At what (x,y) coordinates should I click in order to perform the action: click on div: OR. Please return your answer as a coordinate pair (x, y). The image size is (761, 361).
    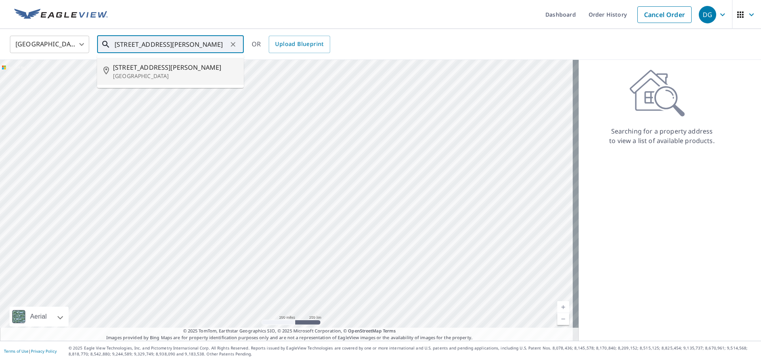
    Looking at the image, I should click on (291, 44).